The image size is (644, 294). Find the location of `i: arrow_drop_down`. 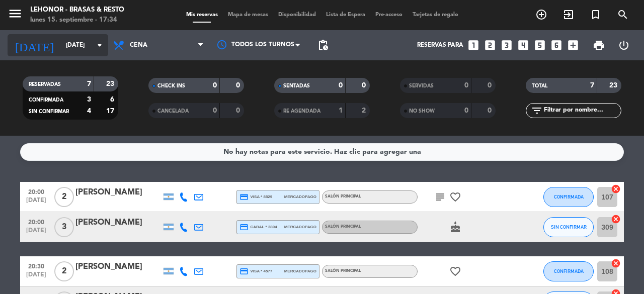

i: arrow_drop_down is located at coordinates (100, 45).